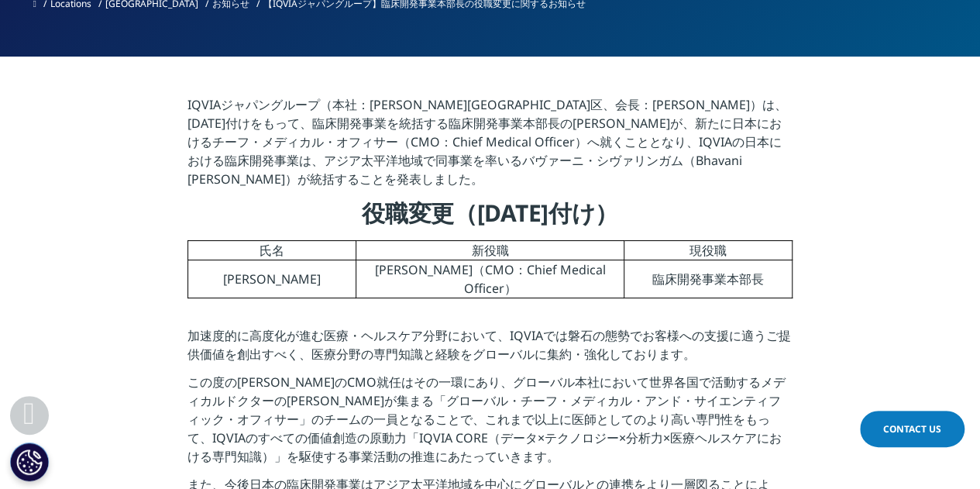 The width and height of the screenshot is (980, 489). I want to click on a: Contact Us, so click(912, 428).